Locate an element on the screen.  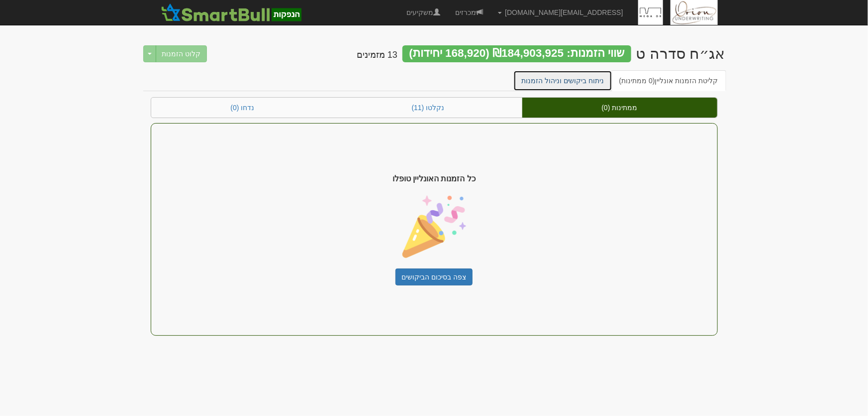
a: ניתוח ביקושים וניהול הזמנות is located at coordinates (563, 81).